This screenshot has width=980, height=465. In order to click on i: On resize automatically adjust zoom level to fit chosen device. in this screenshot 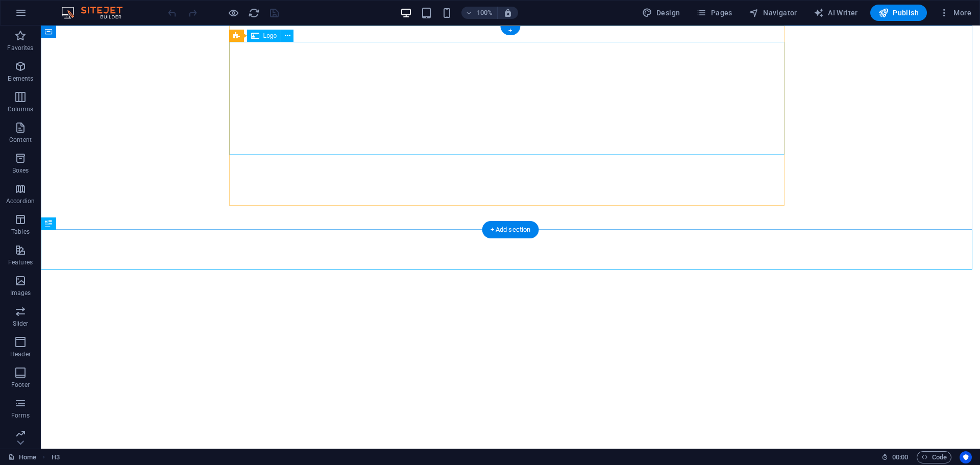, I will do `click(508, 13)`.